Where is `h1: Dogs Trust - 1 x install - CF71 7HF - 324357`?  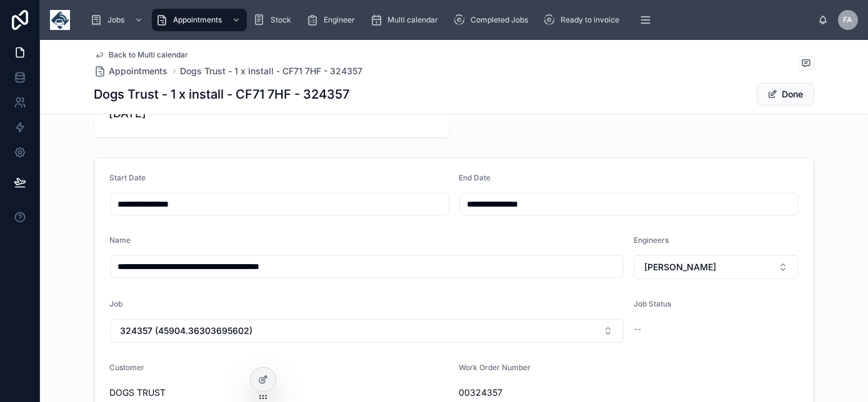
h1: Dogs Trust - 1 x install - CF71 7HF - 324357 is located at coordinates (222, 94).